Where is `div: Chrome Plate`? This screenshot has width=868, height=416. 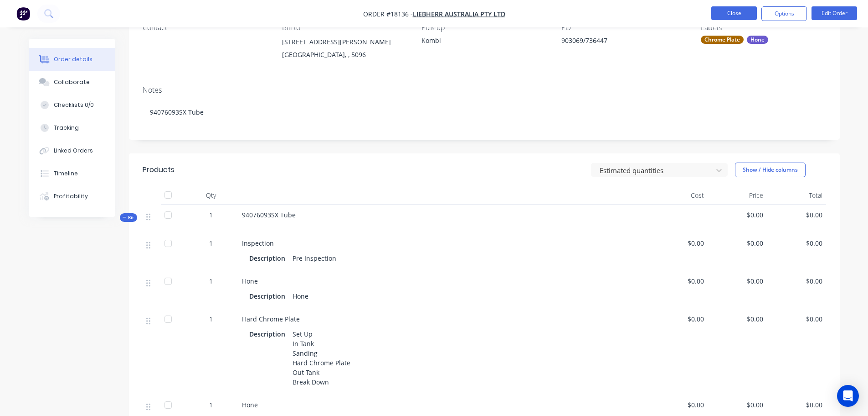 div: Chrome Plate is located at coordinates (722, 39).